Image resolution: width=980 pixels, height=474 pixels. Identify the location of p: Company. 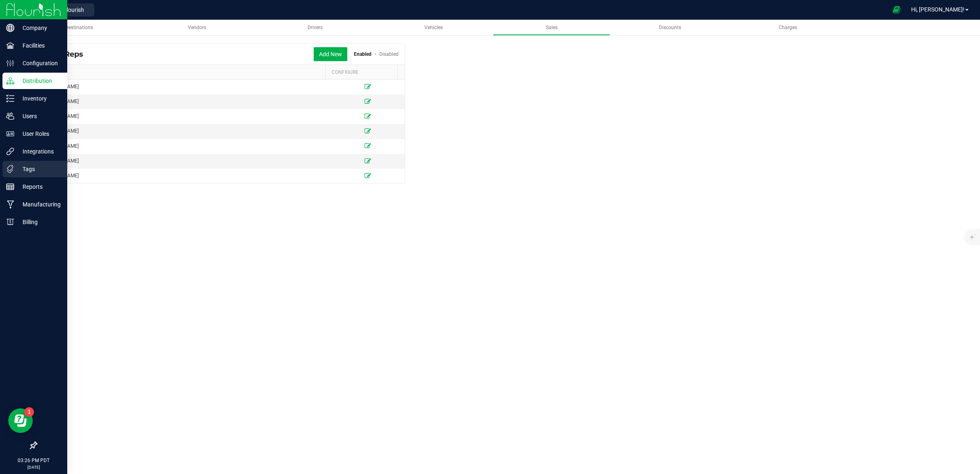
(39, 28).